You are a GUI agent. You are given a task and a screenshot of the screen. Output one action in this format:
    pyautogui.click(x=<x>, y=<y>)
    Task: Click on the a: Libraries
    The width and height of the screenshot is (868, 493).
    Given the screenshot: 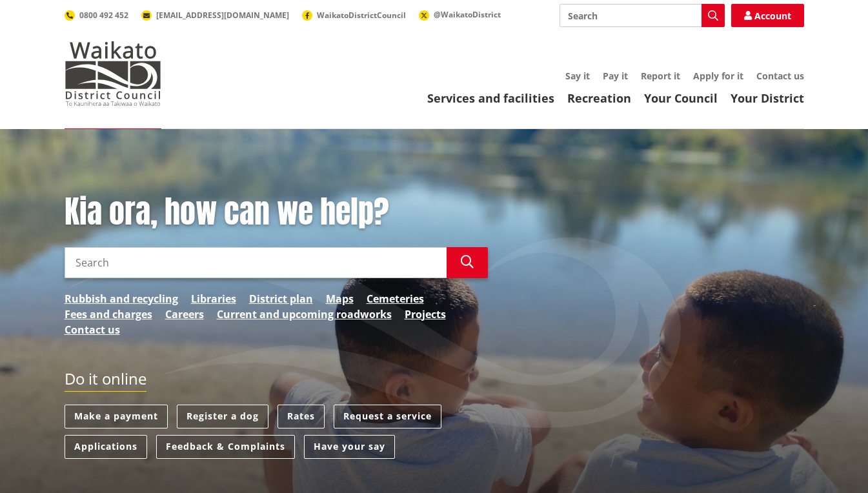 What is the action you would take?
    pyautogui.click(x=214, y=299)
    